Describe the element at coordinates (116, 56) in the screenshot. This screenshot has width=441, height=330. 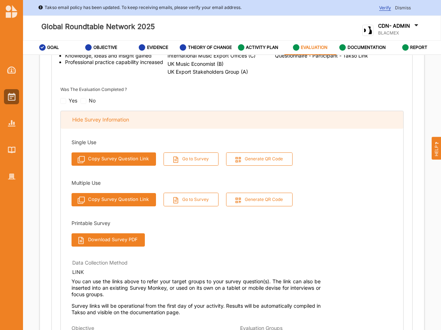
I see `li: Knowledge, ideas and insight gained` at that location.